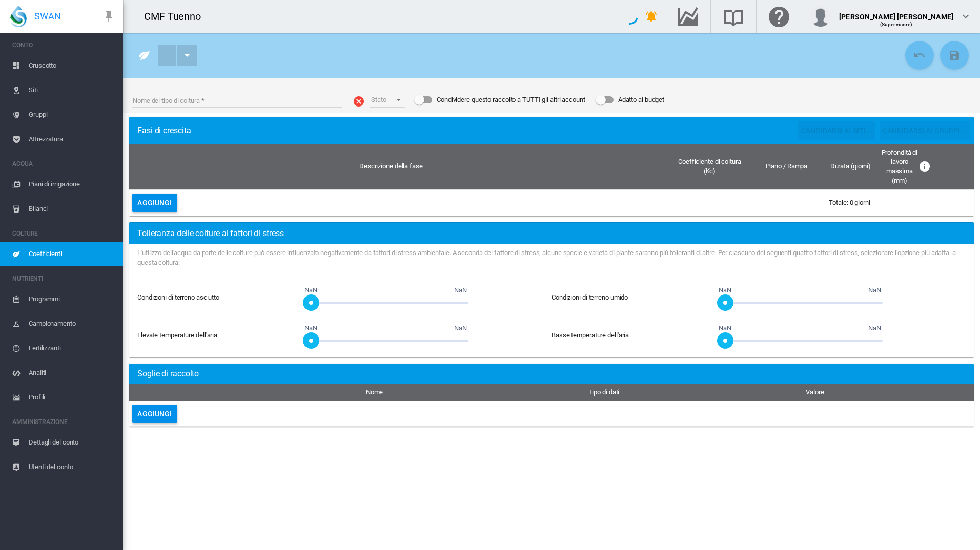 The image size is (980, 550). I want to click on span: Valore, so click(815, 392).